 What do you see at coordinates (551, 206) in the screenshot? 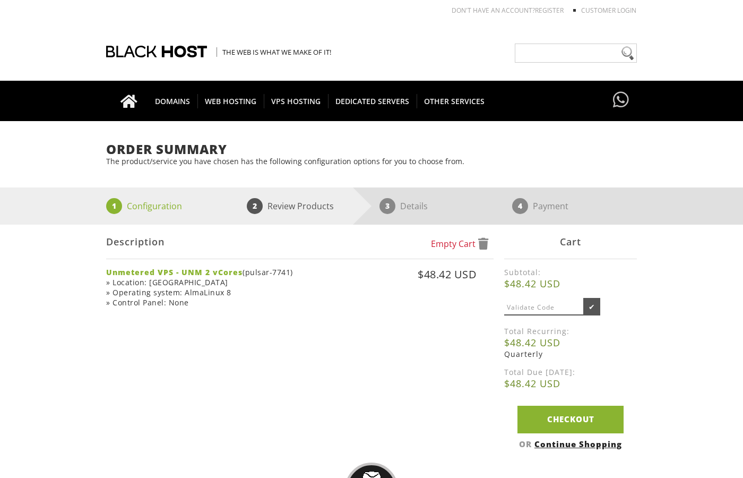
I see `p: Payment` at bounding box center [551, 206].